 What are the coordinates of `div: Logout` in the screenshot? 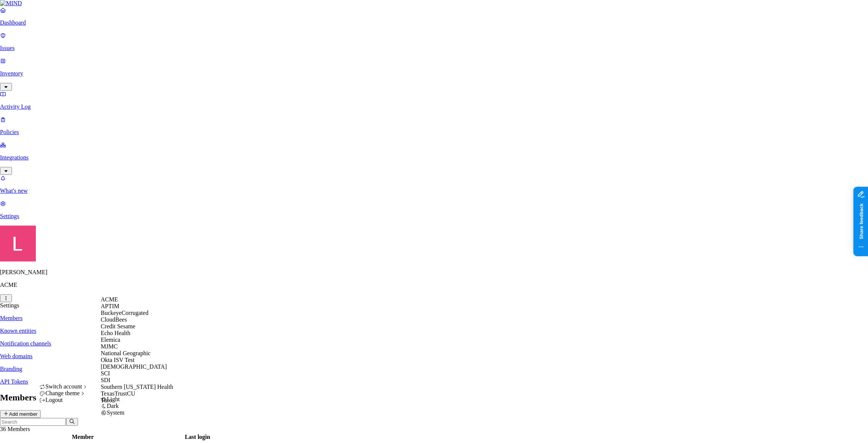 It's located at (63, 400).